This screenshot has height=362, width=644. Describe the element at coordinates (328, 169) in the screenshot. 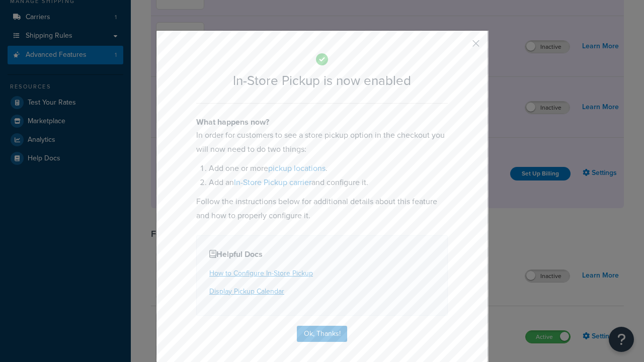

I see `li: Add one or more .` at that location.